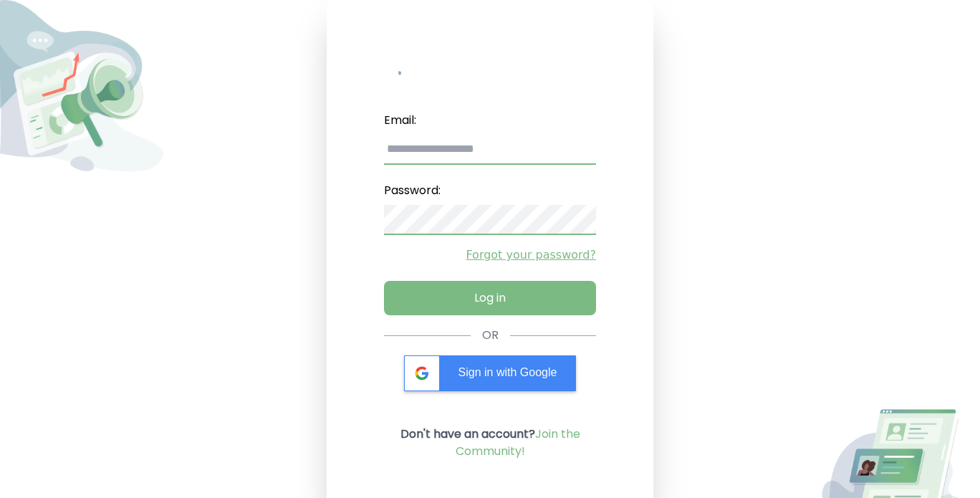 The height and width of the screenshot is (498, 980). I want to click on button: Log in, so click(490, 298).